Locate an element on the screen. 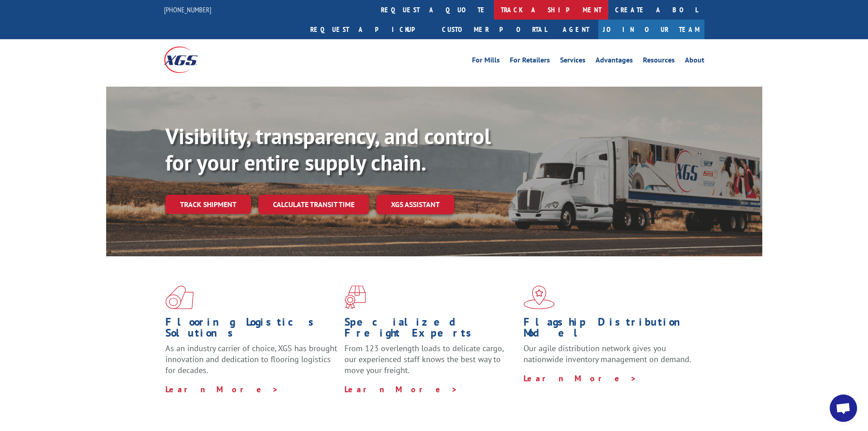 This screenshot has width=868, height=431. a: About is located at coordinates (695, 61).